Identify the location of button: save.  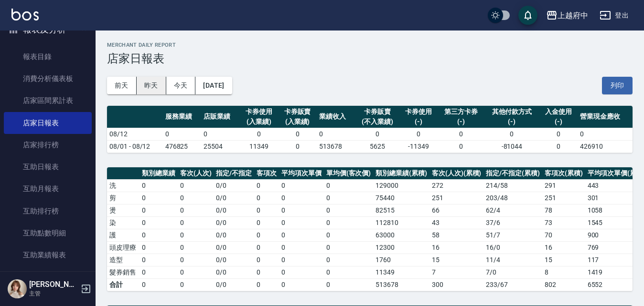
(528, 15).